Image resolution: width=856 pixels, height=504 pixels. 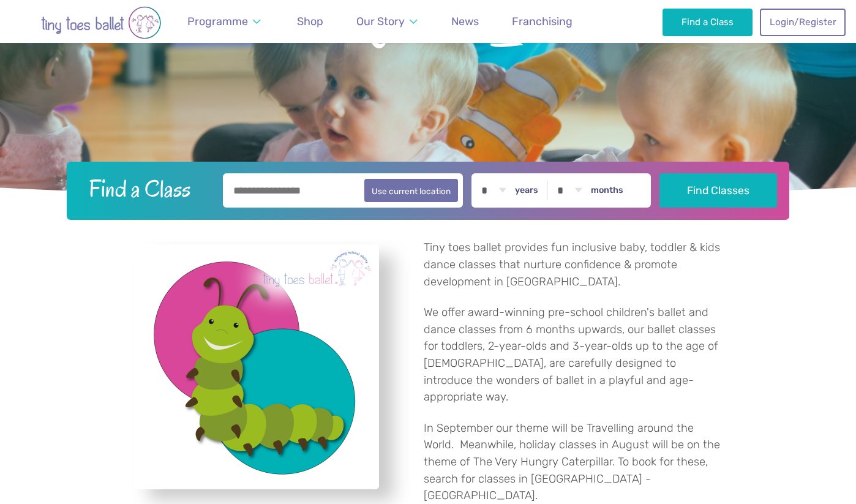 I want to click on a: Shop, so click(x=310, y=21).